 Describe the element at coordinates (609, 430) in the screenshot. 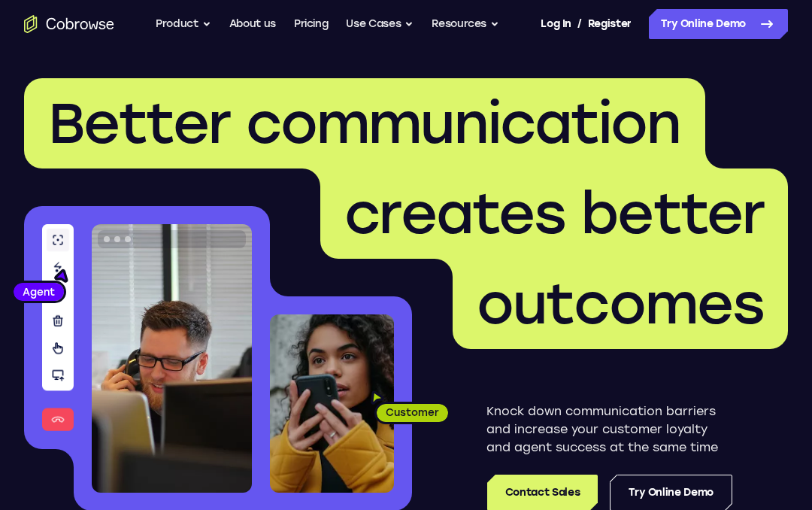

I see `p: Knock down communication barriers and increase your customer loyalty and agent success at the sam...` at that location.